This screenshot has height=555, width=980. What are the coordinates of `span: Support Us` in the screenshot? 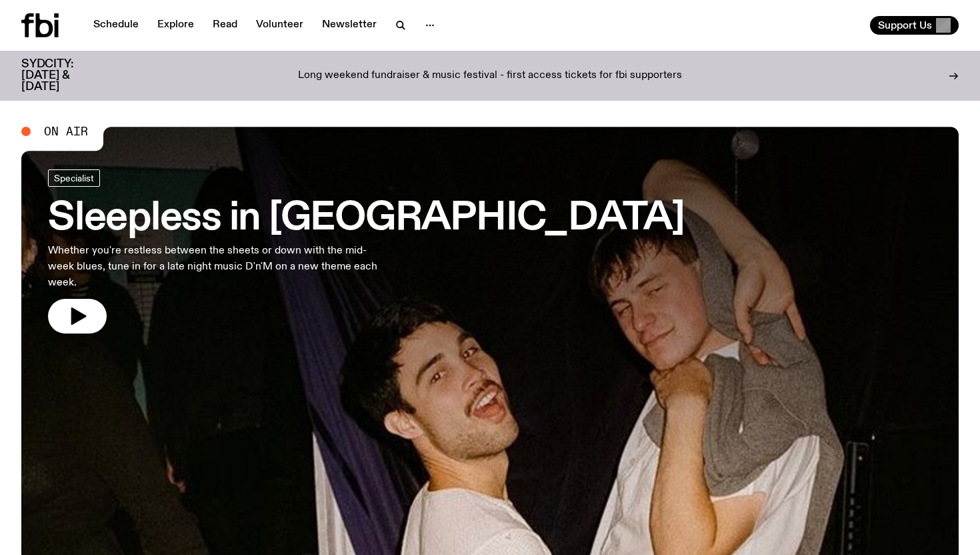 It's located at (905, 25).